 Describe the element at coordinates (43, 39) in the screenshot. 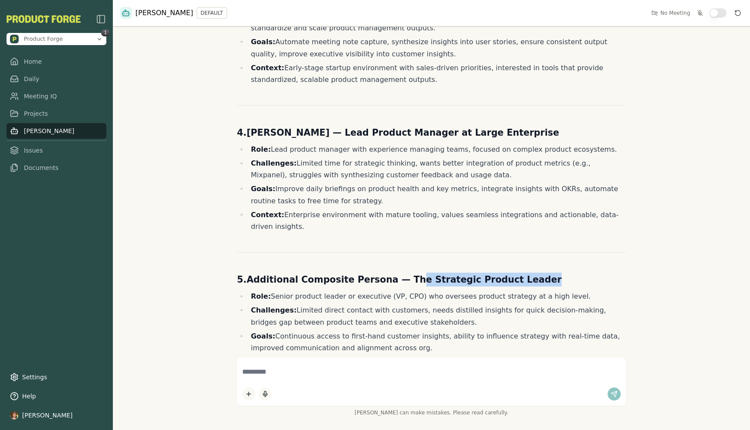

I see `span: Product Forge` at that location.